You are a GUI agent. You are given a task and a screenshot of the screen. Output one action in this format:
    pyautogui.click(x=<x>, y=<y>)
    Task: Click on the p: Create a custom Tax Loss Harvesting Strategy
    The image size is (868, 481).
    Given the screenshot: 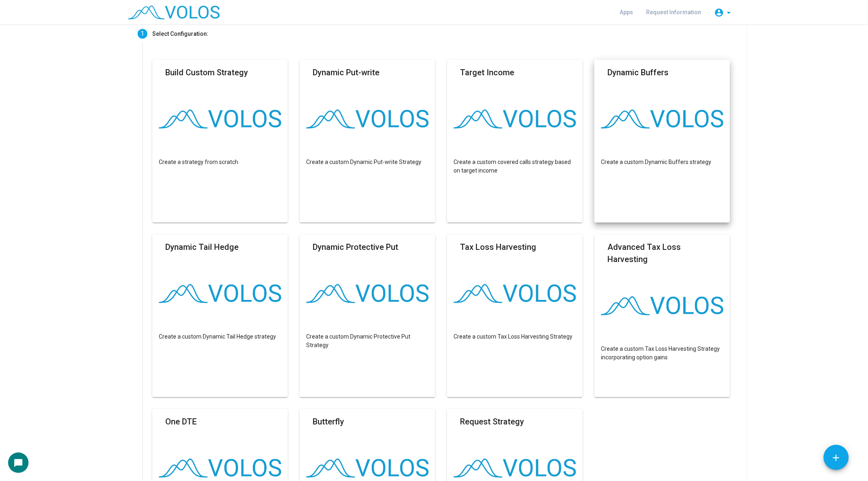 What is the action you would take?
    pyautogui.click(x=515, y=336)
    